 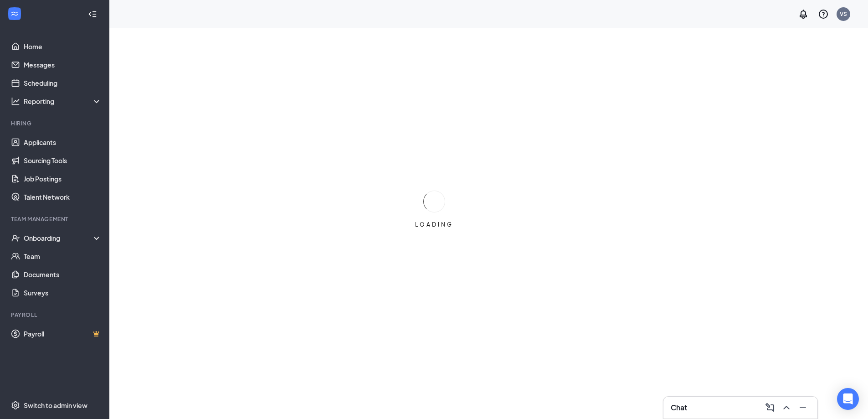 What do you see at coordinates (16, 405) in the screenshot?
I see `svg: Settings` at bounding box center [16, 405].